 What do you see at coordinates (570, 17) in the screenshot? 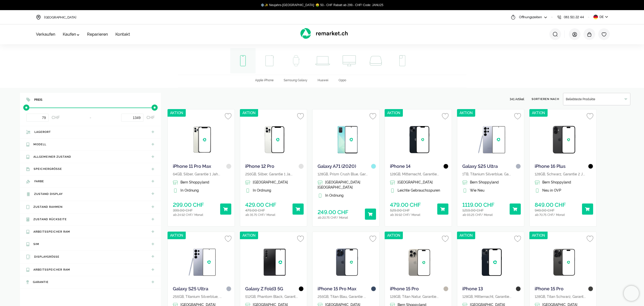
I see `a: 061 511 22 44` at bounding box center [570, 17].